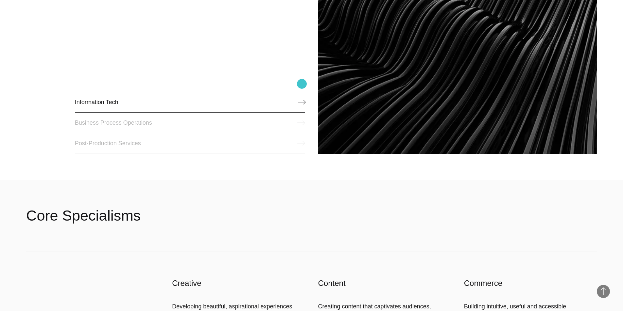 Image resolution: width=623 pixels, height=311 pixels. What do you see at coordinates (238, 284) in the screenshot?
I see `h3: Creative` at bounding box center [238, 284].